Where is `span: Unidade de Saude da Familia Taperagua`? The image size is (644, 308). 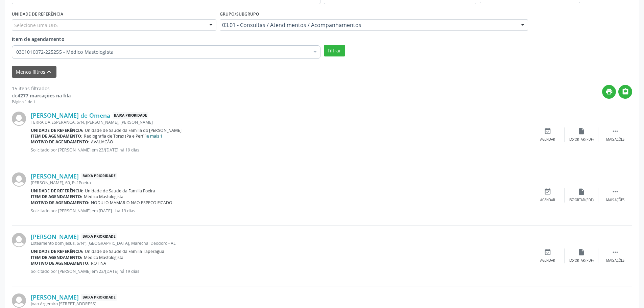 span: Unidade de Saude da Familia Taperagua is located at coordinates (124, 251).